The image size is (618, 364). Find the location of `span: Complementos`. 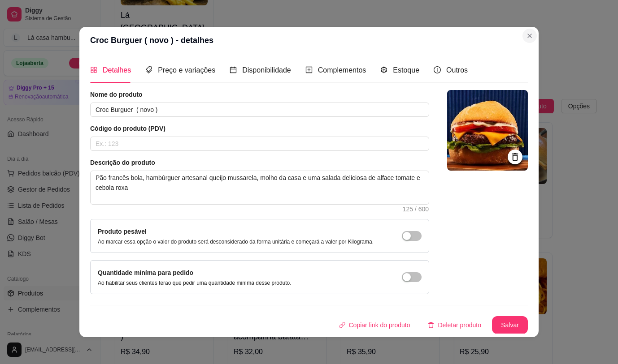

span: Complementos is located at coordinates (342, 70).